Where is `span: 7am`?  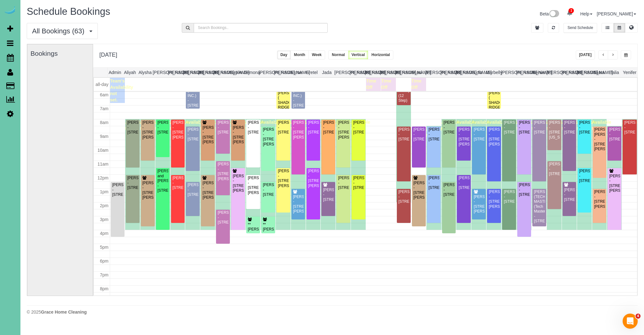 span: 7am is located at coordinates (104, 109).